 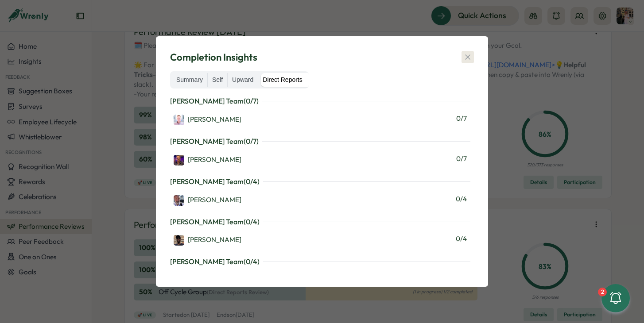 What do you see at coordinates (243, 80) in the screenshot?
I see `label: Upward` at bounding box center [243, 80].